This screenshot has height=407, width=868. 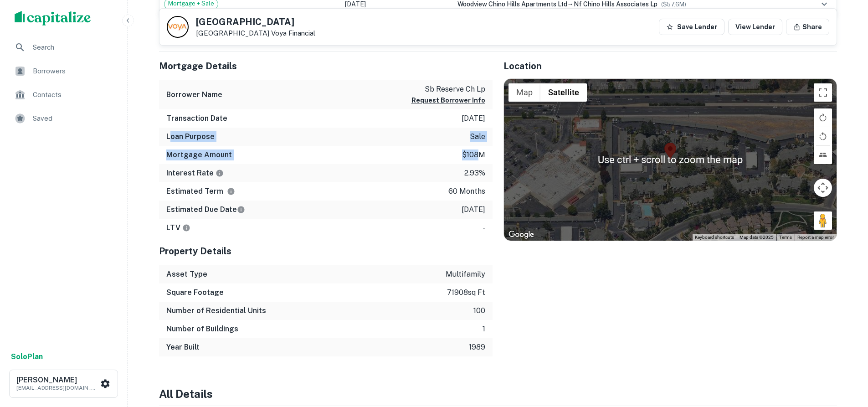 I want to click on h6: Loan Purpose, so click(x=190, y=137).